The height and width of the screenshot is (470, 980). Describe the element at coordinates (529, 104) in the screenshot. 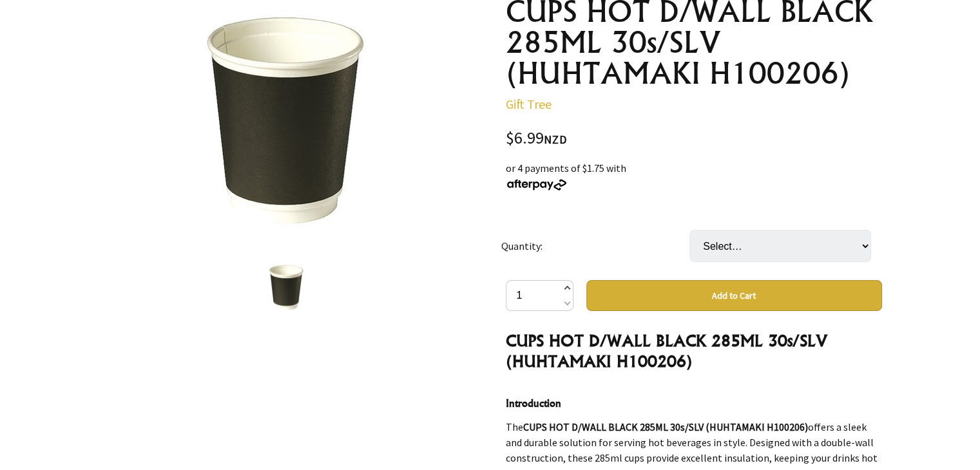

I see `a: Gift Tree` at that location.